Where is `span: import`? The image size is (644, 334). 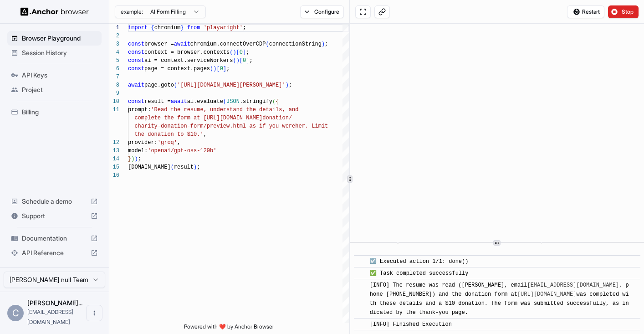 span: import is located at coordinates (137, 28).